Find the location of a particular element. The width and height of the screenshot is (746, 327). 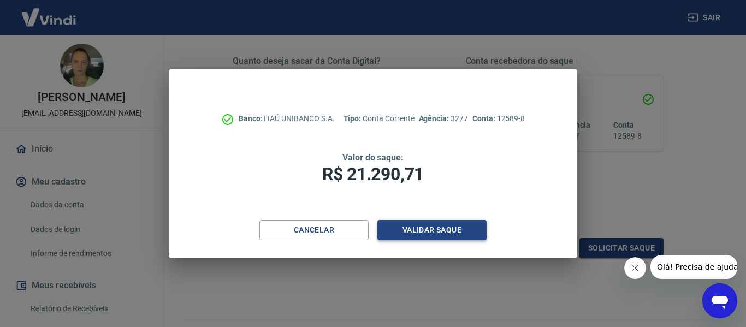

span: Olá! Precisa de ajuda? is located at coordinates (49, 12).